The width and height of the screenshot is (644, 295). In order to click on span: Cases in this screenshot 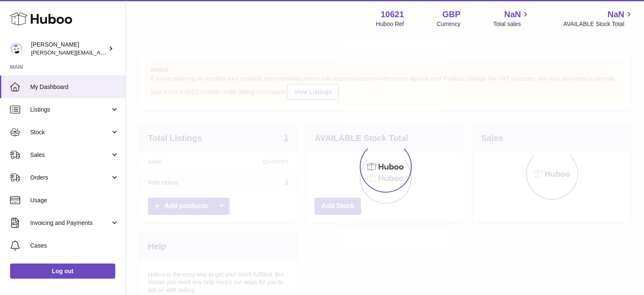, I will do `click(74, 246)`.